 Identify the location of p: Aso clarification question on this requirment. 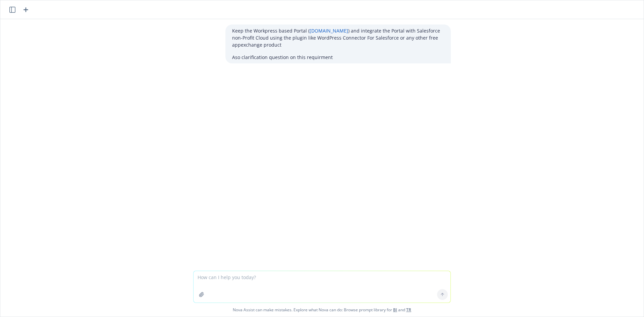
(338, 57).